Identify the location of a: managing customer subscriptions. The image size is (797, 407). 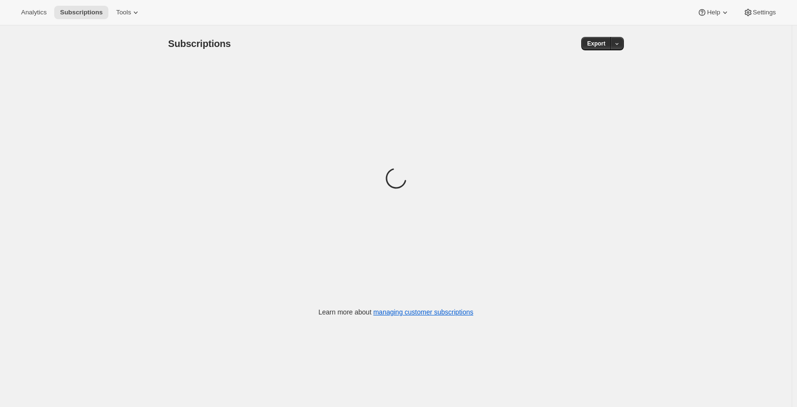
(423, 312).